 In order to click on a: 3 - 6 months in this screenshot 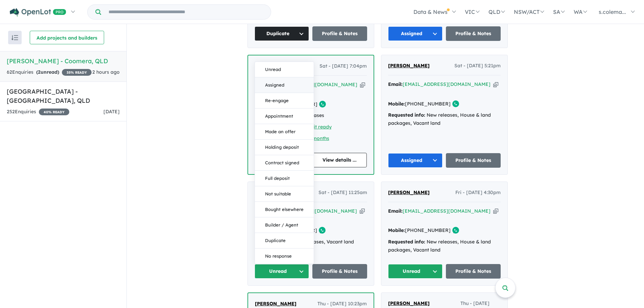, I will do `click(315, 138)`.